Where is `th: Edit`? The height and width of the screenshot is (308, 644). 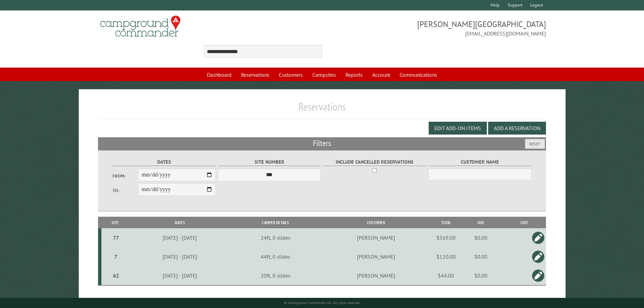 th: Edit is located at coordinates (524, 222).